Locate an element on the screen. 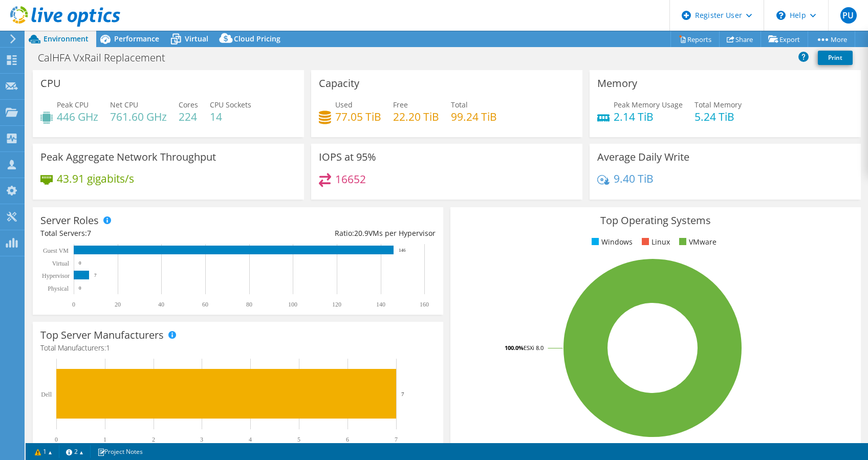 The width and height of the screenshot is (868, 460). a: 1 is located at coordinates (43, 452).